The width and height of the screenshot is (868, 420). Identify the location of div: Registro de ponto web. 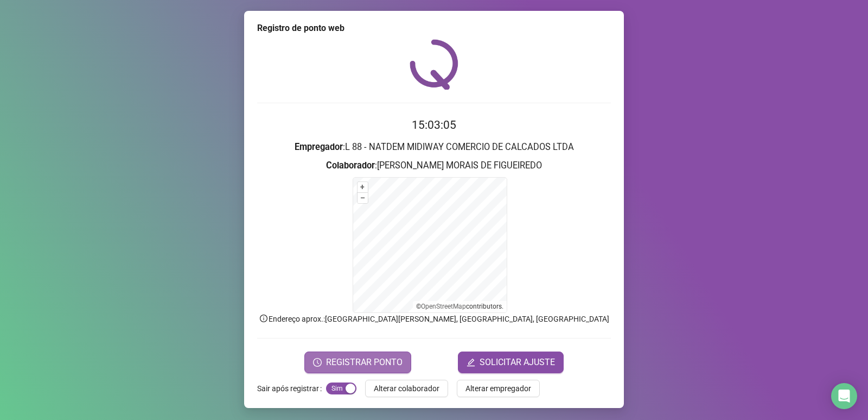
(434, 28).